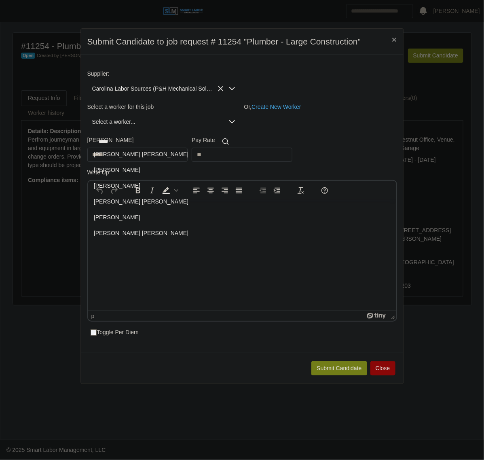  I want to click on span: Carolina Labor Sources (P&H Mechanical Solutions LLC), so click(156, 89).